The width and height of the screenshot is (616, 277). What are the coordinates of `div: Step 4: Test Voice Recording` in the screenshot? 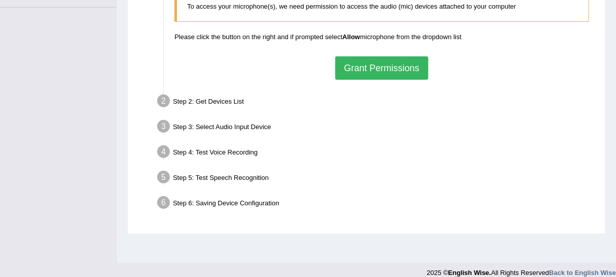 It's located at (376, 154).